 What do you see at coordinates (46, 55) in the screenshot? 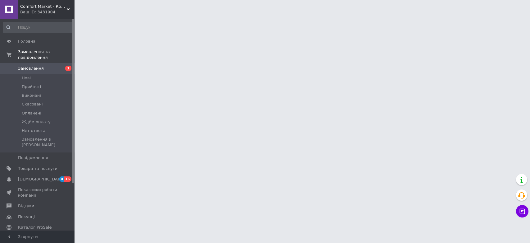
I see `span: Замовлення та повідомлення` at bounding box center [46, 55].